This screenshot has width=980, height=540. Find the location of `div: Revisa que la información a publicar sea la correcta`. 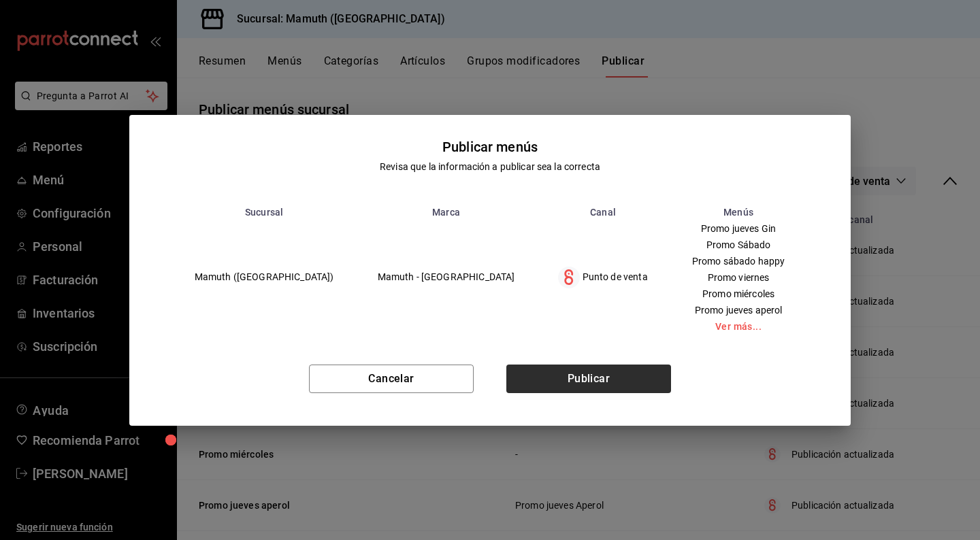

div: Revisa que la información a publicar sea la correcta is located at coordinates (490, 167).